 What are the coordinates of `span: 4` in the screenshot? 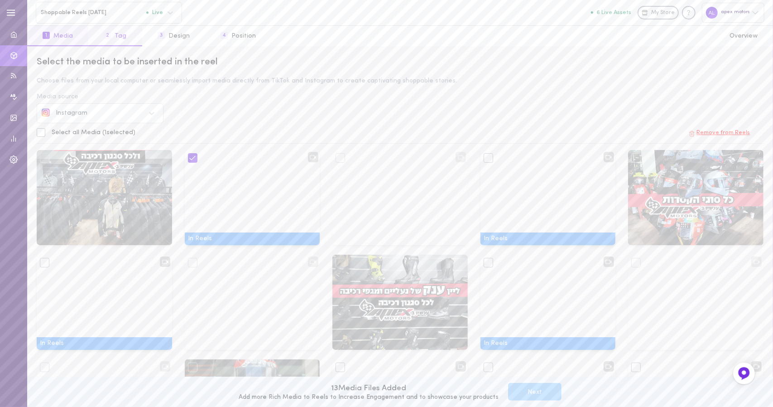 It's located at (224, 35).